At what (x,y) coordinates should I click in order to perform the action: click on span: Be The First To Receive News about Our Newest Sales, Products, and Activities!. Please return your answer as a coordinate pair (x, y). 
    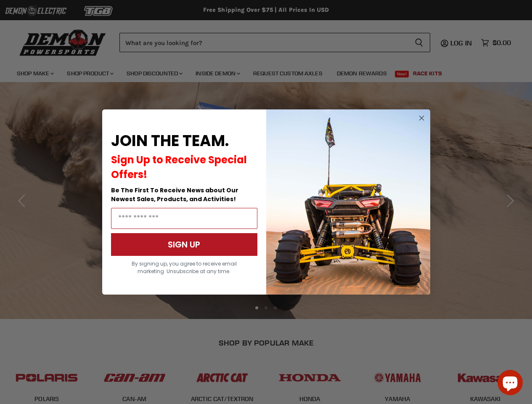
    Looking at the image, I should click on (175, 194).